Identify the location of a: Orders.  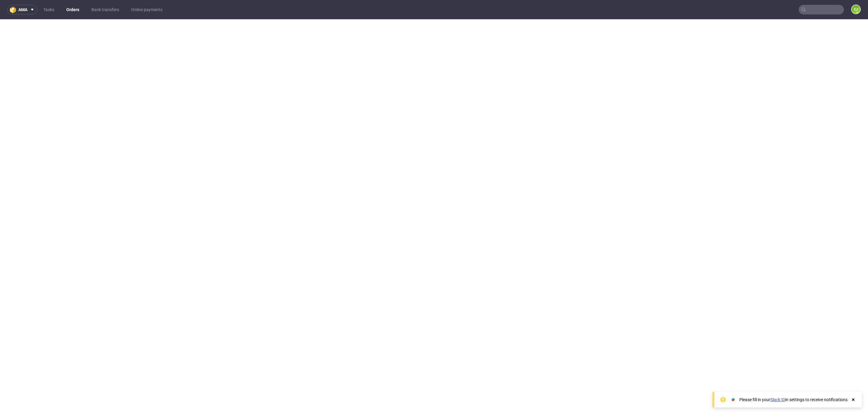
(73, 10).